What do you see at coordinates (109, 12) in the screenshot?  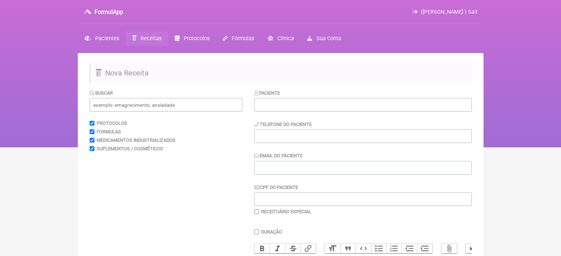 I see `h3: FormulApp` at bounding box center [109, 12].